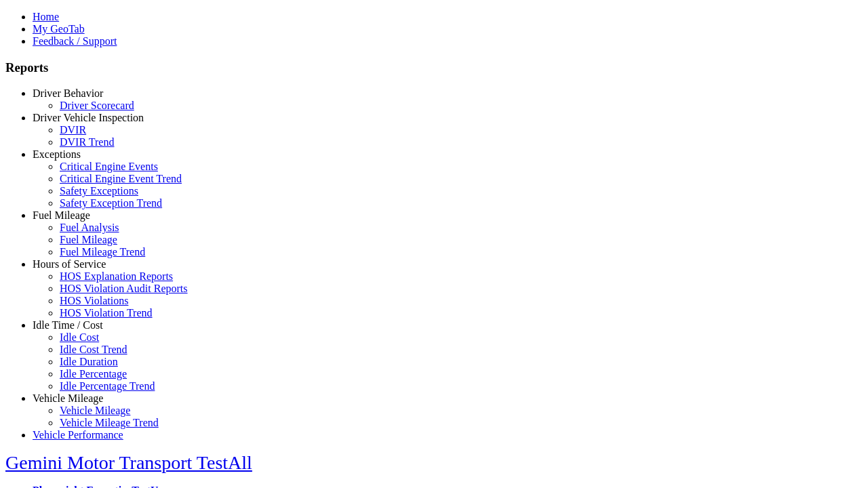  I want to click on a: Home, so click(46, 17).